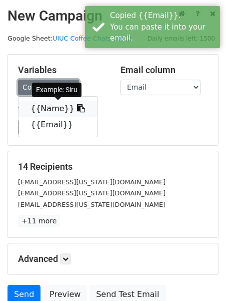 The height and width of the screenshot is (301, 226). Describe the element at coordinates (92, 38) in the screenshot. I see `a: UIUC Coffee Chats 10/12` at that location.